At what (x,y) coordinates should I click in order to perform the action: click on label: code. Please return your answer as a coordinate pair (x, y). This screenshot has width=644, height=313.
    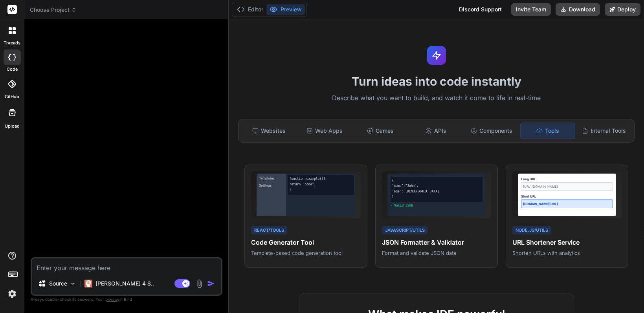
    Looking at the image, I should click on (12, 69).